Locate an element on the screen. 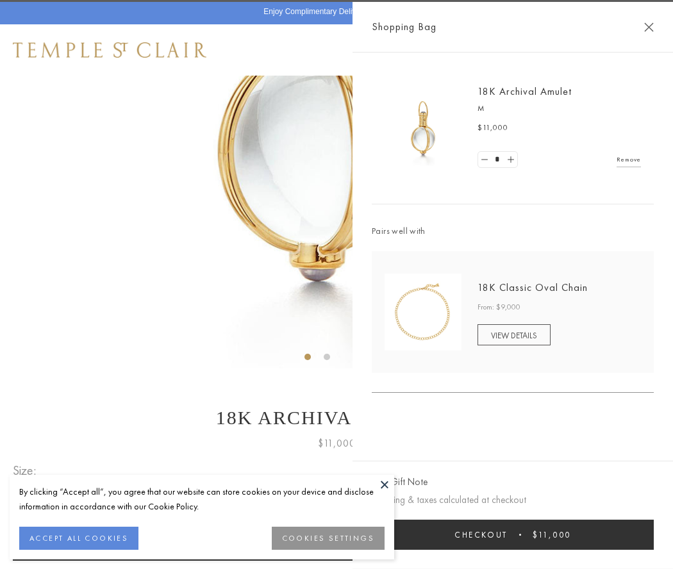 The image size is (673, 569). button: Checkout $11,000 is located at coordinates (513, 535).